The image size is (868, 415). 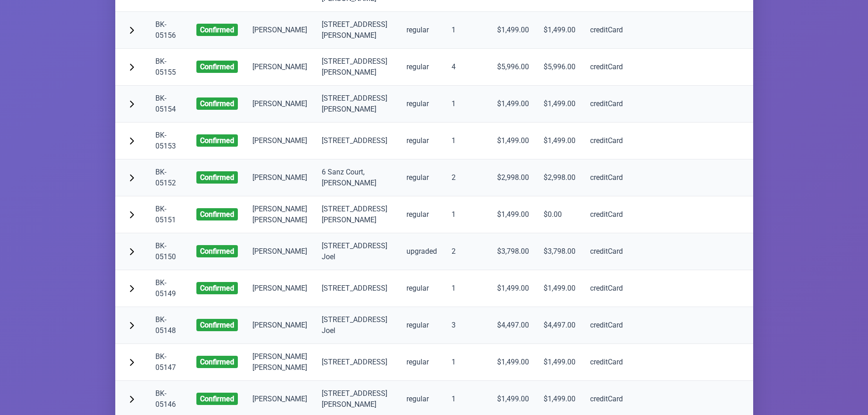 What do you see at coordinates (560, 215) in the screenshot?
I see `td: $0.00` at bounding box center [560, 215].